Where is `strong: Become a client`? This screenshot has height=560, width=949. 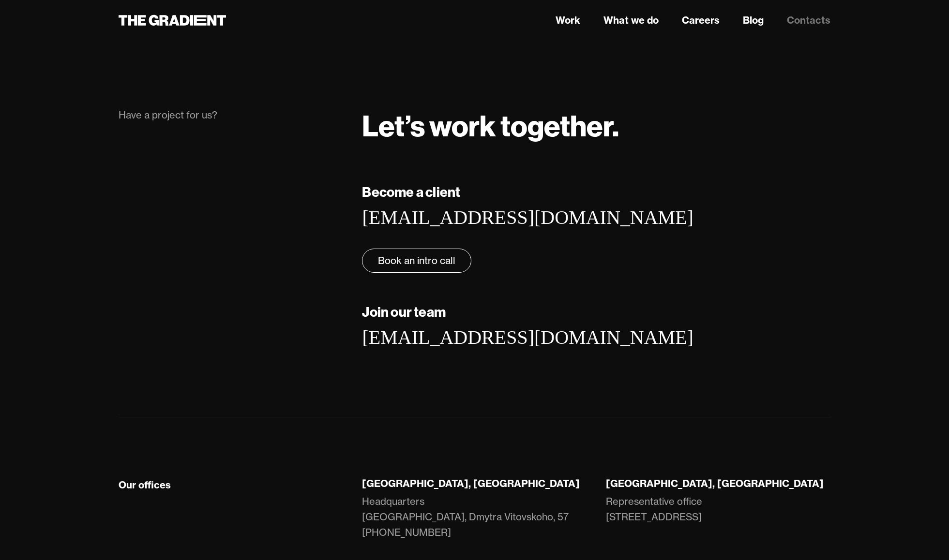
strong: Become a client is located at coordinates (411, 192).